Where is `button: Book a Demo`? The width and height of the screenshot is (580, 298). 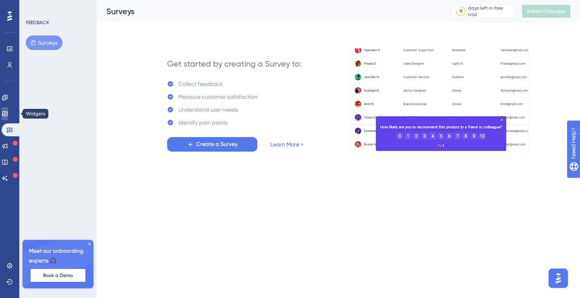
button: Book a Demo is located at coordinates (58, 275).